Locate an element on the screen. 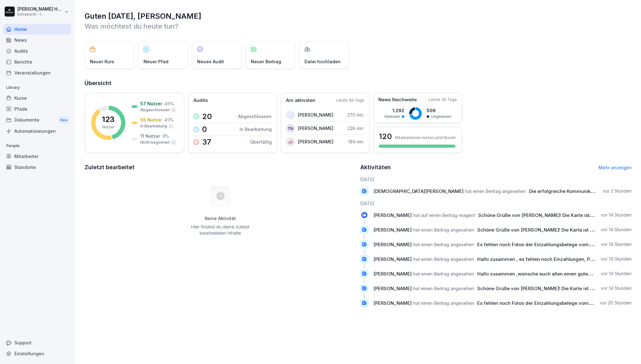 The height and width of the screenshot is (364, 641). div: JJ is located at coordinates (290, 142).